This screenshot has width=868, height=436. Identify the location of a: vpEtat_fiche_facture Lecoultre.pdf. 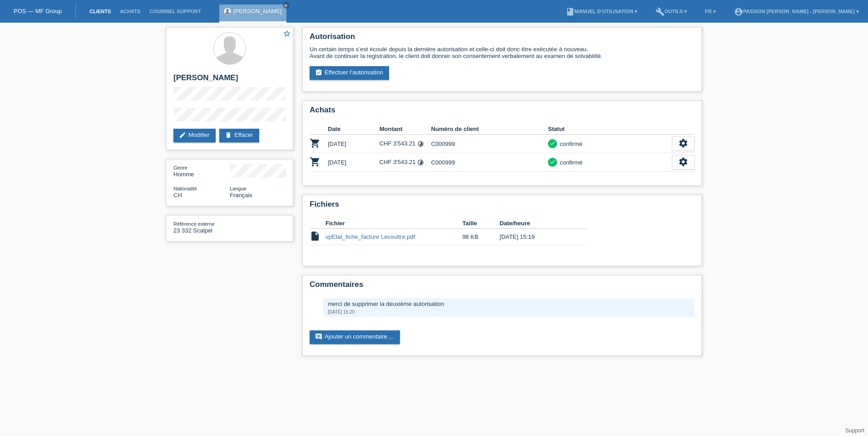
(370, 237).